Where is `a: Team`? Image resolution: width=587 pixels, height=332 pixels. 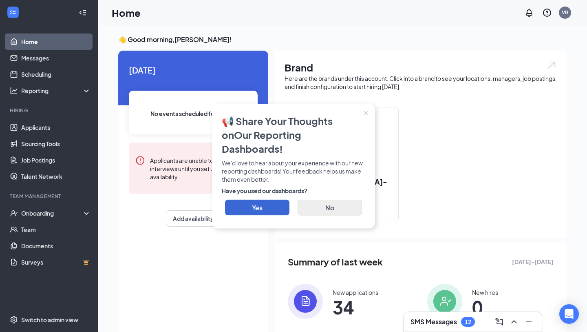 a: Team is located at coordinates (56, 229).